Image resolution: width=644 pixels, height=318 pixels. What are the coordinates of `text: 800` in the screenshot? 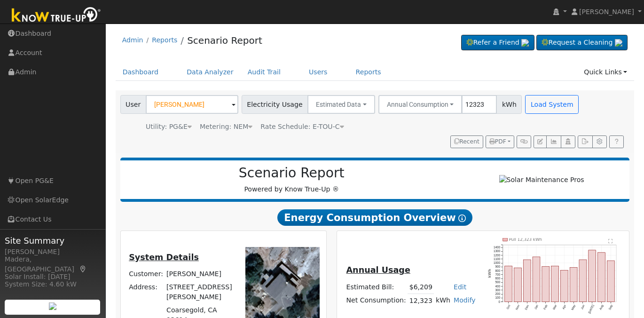 It's located at (498, 270).